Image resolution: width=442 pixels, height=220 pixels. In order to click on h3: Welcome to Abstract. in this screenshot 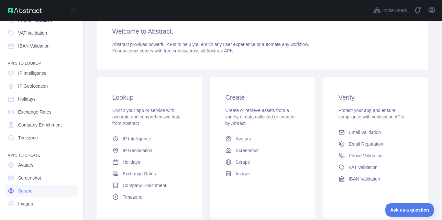, I will do `click(262, 31)`.